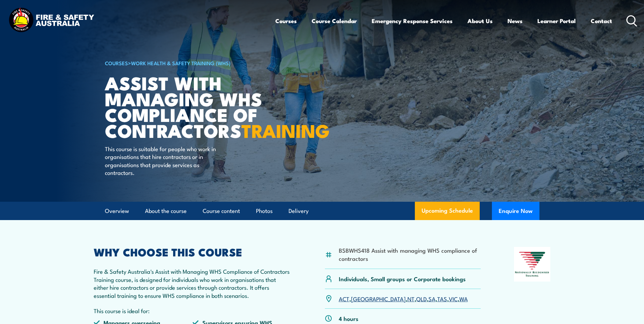  Describe the element at coordinates (286, 21) in the screenshot. I see `a: Courses` at that location.